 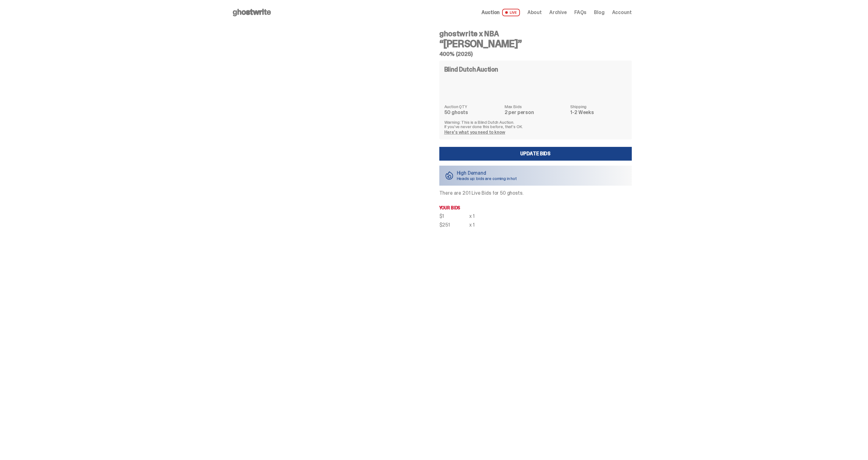 I want to click on dt: Shipping, so click(x=598, y=106).